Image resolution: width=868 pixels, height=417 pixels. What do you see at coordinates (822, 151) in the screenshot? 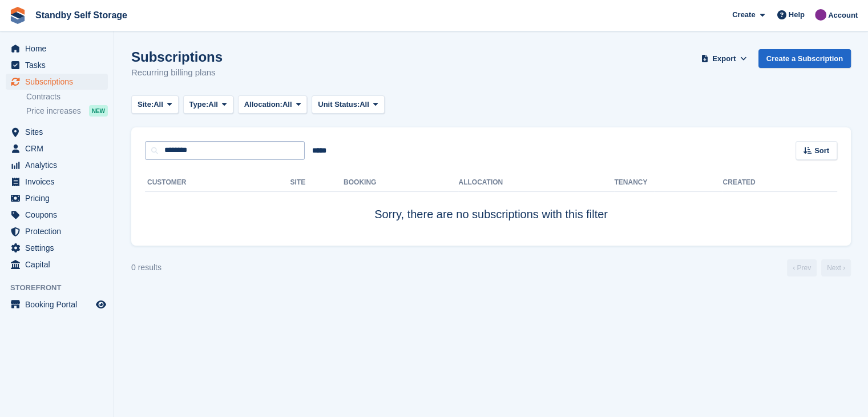
I see `span: Sort` at bounding box center [822, 151].